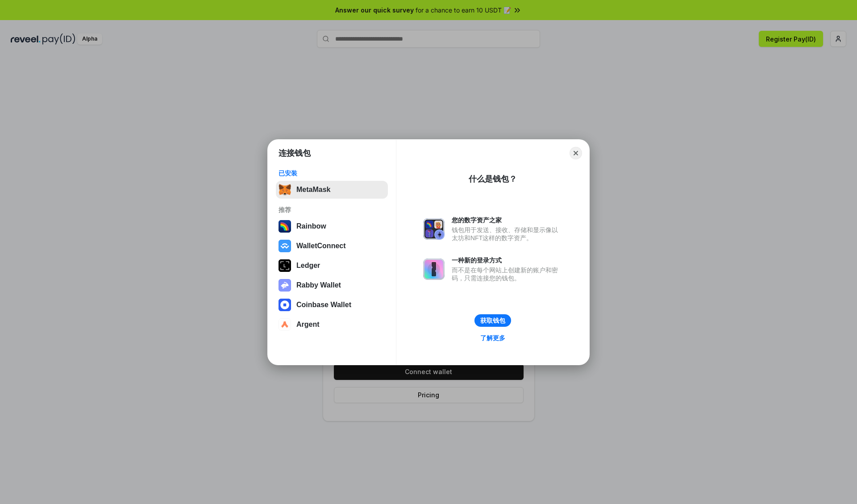  What do you see at coordinates (507, 234) in the screenshot?
I see `div: 钱包用于发送、接收、存储和显示像以太坊和NFT这样的数字资产。` at bounding box center [507, 234].